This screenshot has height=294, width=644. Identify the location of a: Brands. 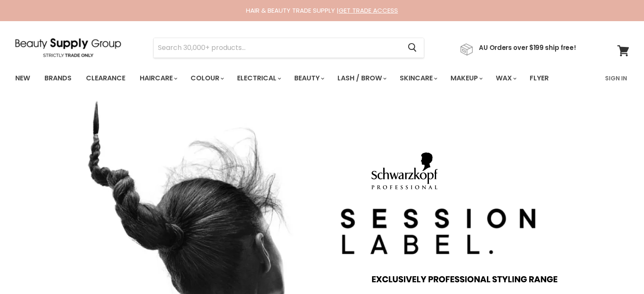
(58, 78).